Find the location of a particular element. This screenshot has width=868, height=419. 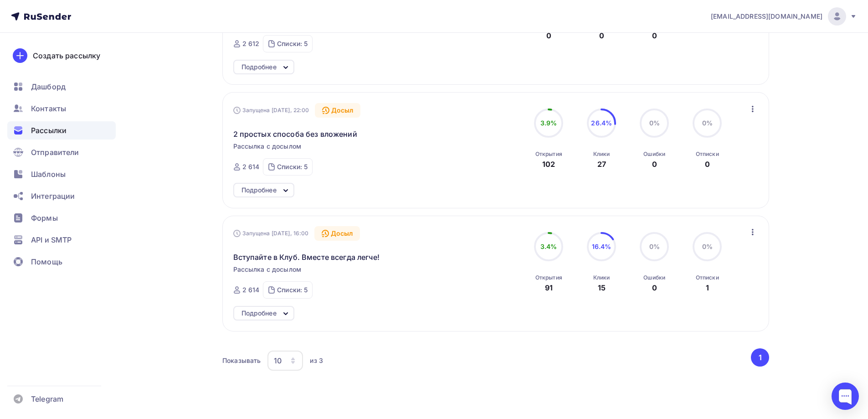

button: 10 is located at coordinates (286, 361).